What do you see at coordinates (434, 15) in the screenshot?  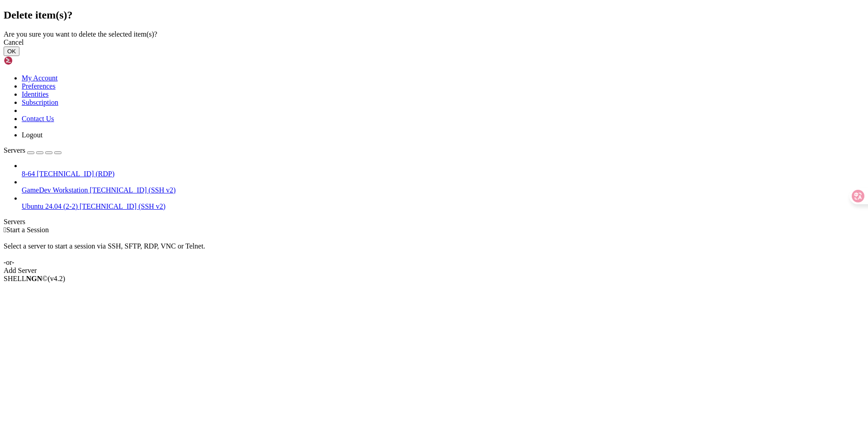 I see `h2: Delete item(s)?` at bounding box center [434, 15].